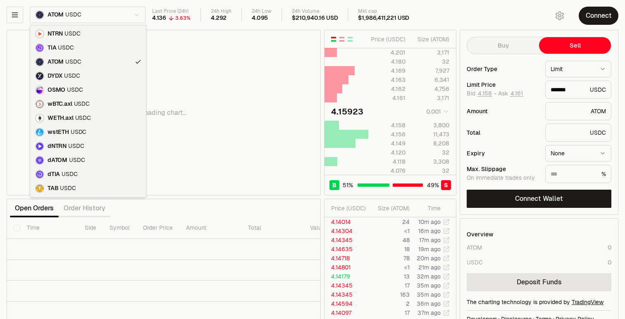 This screenshot has width=625, height=319. Describe the element at coordinates (53, 189) in the screenshot. I see `span: TAB` at that location.